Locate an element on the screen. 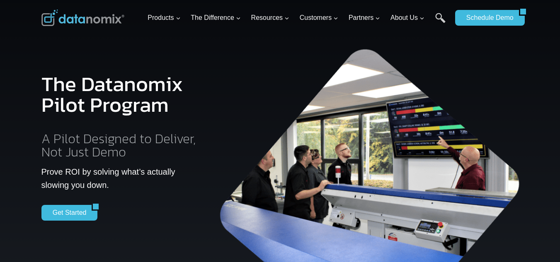 The width and height of the screenshot is (560, 262). span: Resources is located at coordinates (270, 18).